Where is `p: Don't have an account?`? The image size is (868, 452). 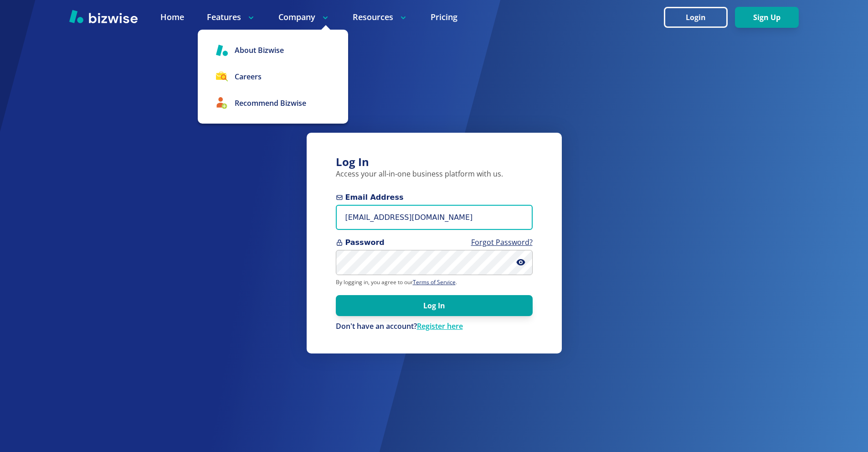 p: Don't have an account? is located at coordinates (434, 326).